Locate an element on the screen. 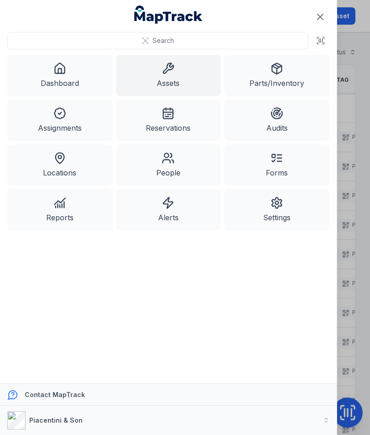  strong: Contact MapTrack is located at coordinates (55, 394).